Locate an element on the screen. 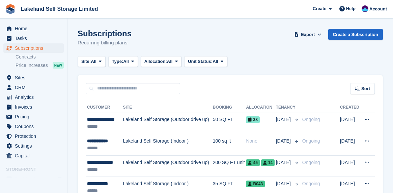 The width and height of the screenshot is (393, 193). button: Allocation: All is located at coordinates (161, 62).